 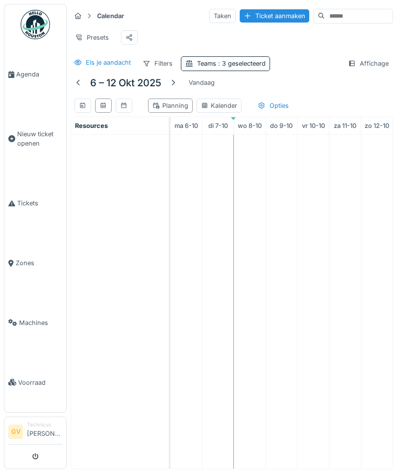 I want to click on span: Resources, so click(x=91, y=125).